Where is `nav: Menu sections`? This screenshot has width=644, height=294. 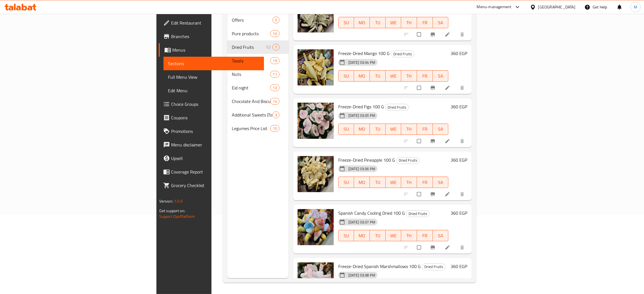
nav: Menu sections is located at coordinates (258, 74).